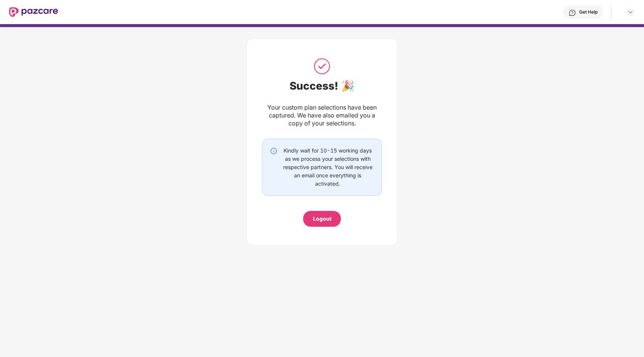  I want to click on img: svg+xml;base64,PHN2ZyB3aWR0aD0iNTAiIGhlaWdodD0iNTAiIHZpZXdCb3g9IjAgMCA1MCA1MCIgZmlsbD0ibm9uZSIgeG..., so click(322, 66).